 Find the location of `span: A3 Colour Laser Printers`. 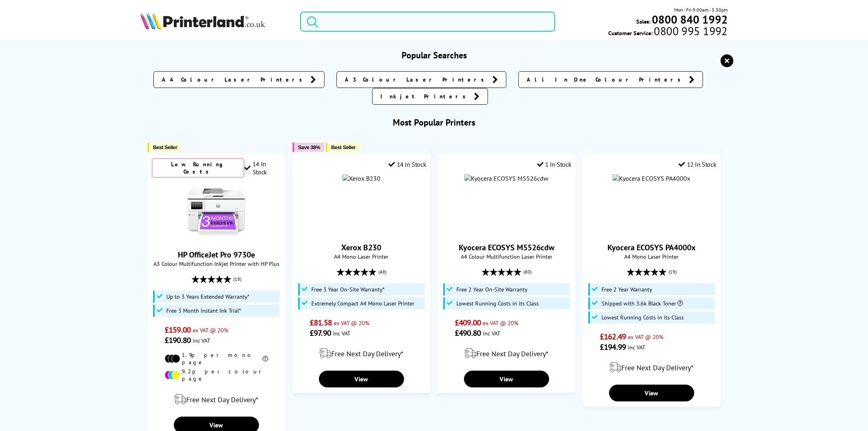

span: A3 Colour Laser Printers is located at coordinates (416, 79).